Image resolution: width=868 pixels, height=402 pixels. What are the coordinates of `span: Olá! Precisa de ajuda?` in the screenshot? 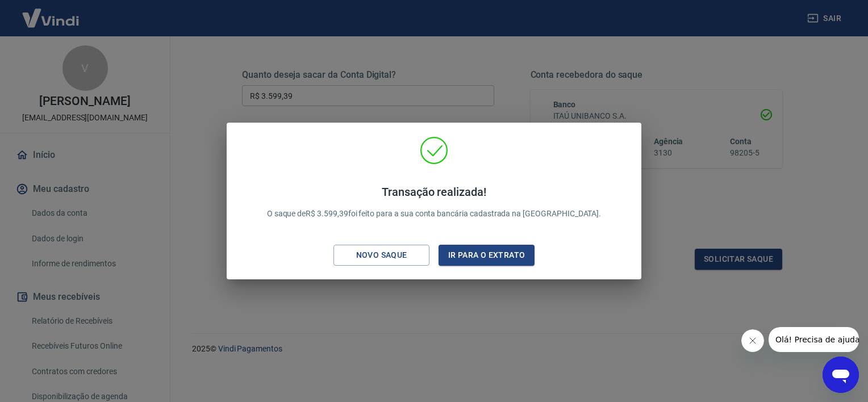 It's located at (51, 12).